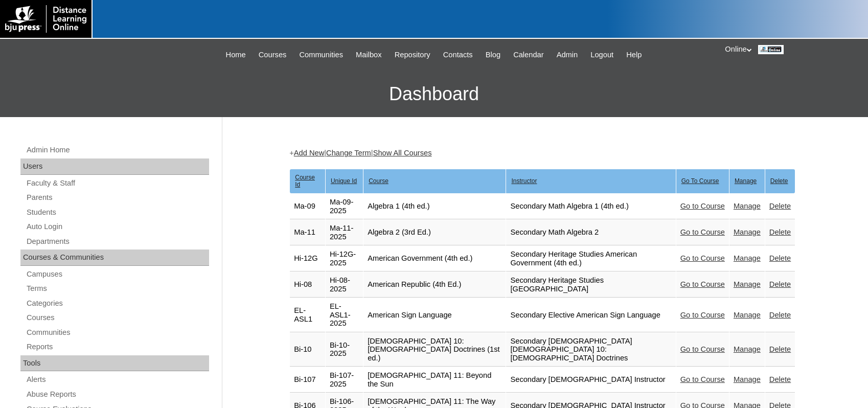  I want to click on span: Help, so click(634, 55).